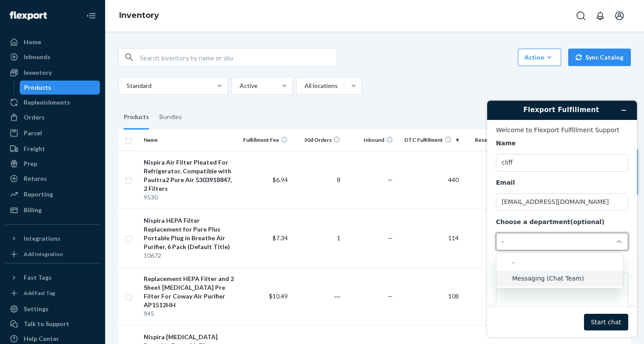 This screenshot has width=644, height=344. Describe the element at coordinates (36, 309) in the screenshot. I see `div: Settings` at that location.